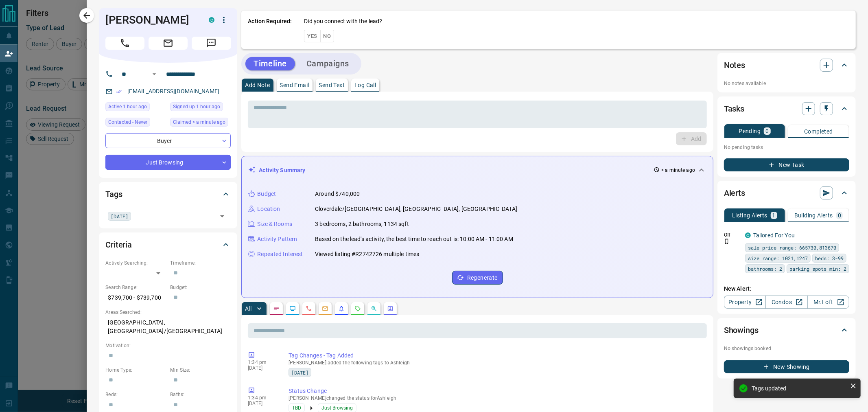 This screenshot has width=868, height=412. I want to click on p: $739,700 - $739,700, so click(135, 298).